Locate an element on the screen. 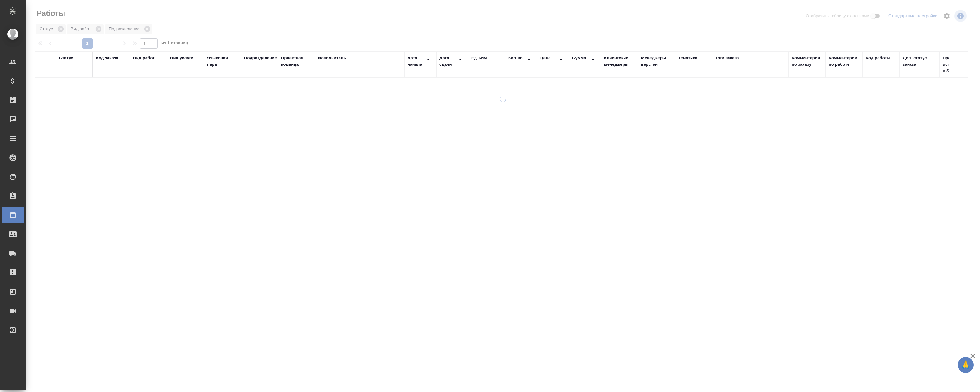  div: Тэги заказа is located at coordinates (727, 58).